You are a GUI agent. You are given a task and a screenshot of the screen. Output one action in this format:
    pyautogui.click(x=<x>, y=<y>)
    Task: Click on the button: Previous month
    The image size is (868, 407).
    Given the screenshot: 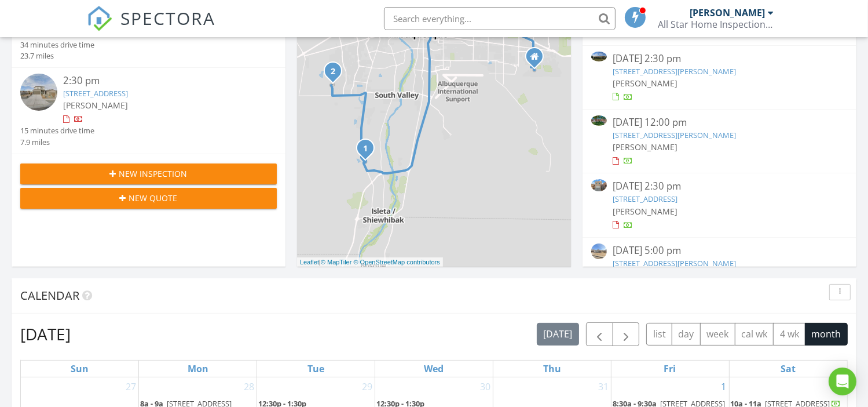 What is the action you would take?
    pyautogui.click(x=599, y=333)
    